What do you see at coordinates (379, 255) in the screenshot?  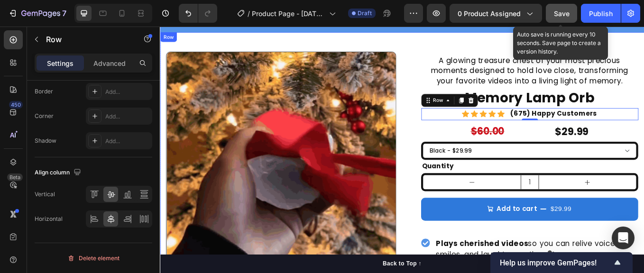 I see `strong: Plays cherished videos` at bounding box center [379, 255].